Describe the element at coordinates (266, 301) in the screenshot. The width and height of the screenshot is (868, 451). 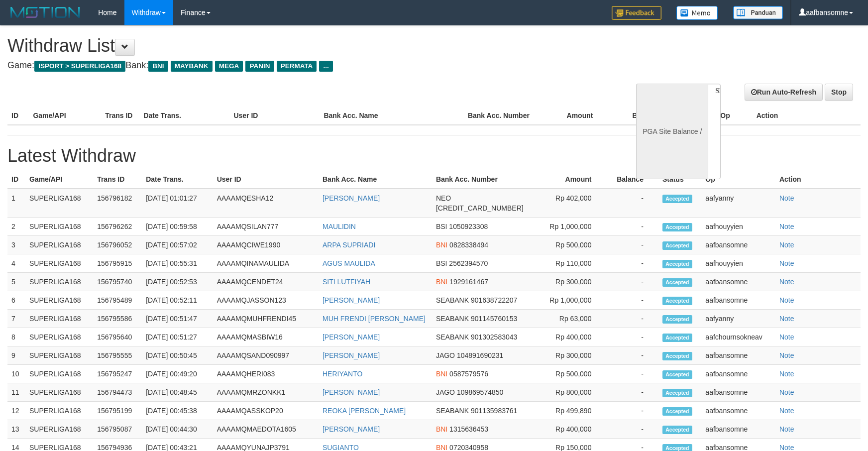
I see `td: AAAAMQJASSON123` at that location.